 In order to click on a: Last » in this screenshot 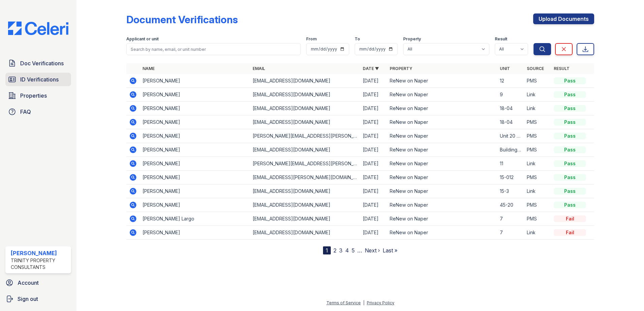, I will do `click(390, 250)`.